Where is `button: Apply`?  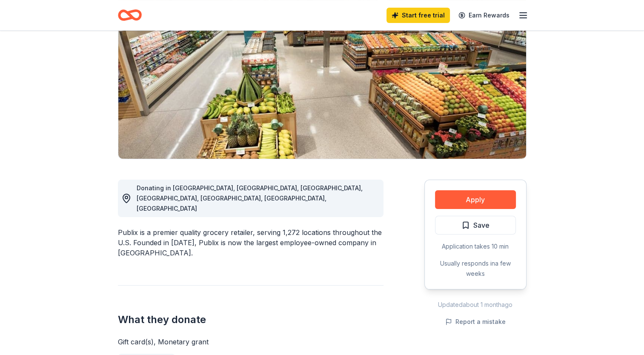
button: Apply is located at coordinates (475, 199).